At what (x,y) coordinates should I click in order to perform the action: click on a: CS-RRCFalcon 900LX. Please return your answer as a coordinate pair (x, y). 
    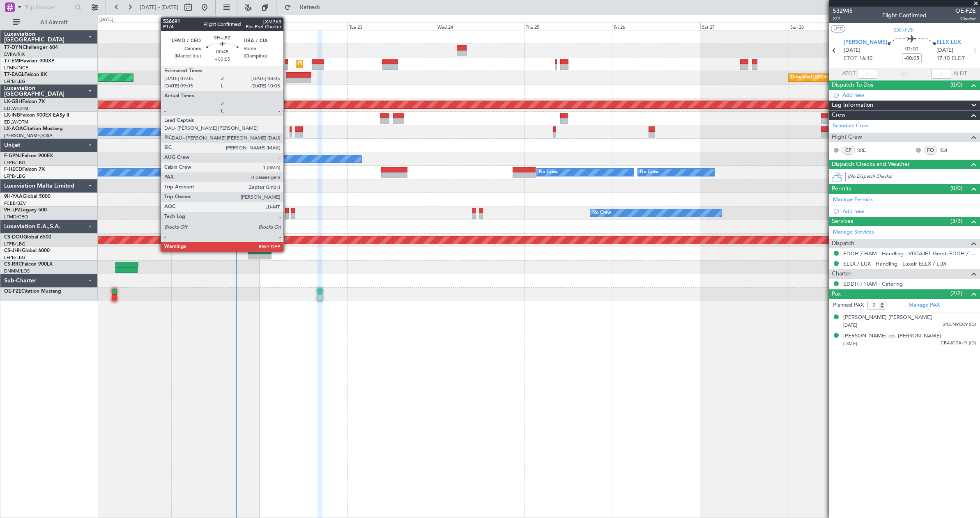
    Looking at the image, I should click on (28, 264).